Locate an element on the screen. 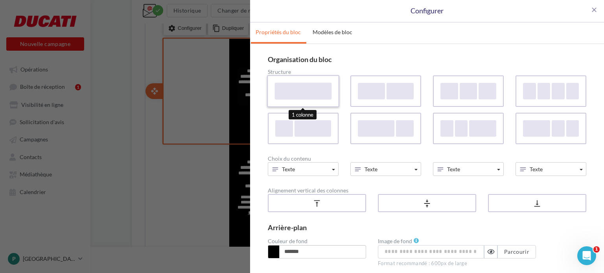  div: Arrière-plan is located at coordinates (427, 228).